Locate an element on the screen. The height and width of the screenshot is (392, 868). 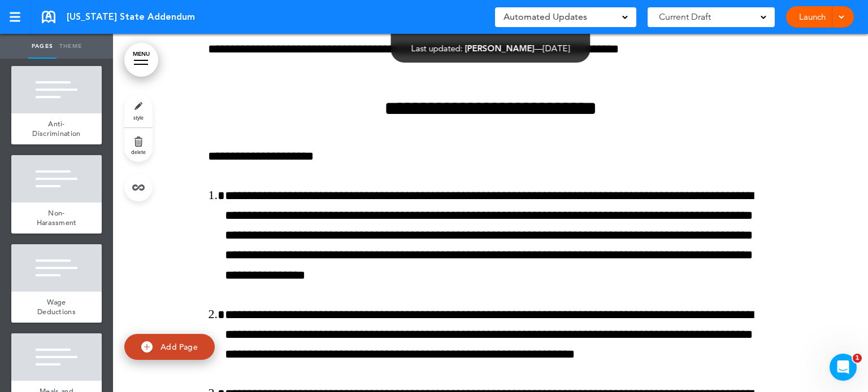
a: delete is located at coordinates (138, 145).